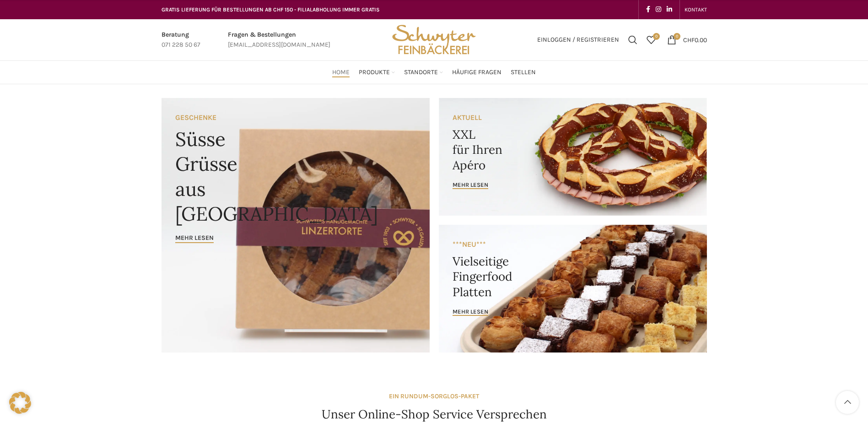 The width and height of the screenshot is (868, 423). I want to click on span: Stellen, so click(523, 72).